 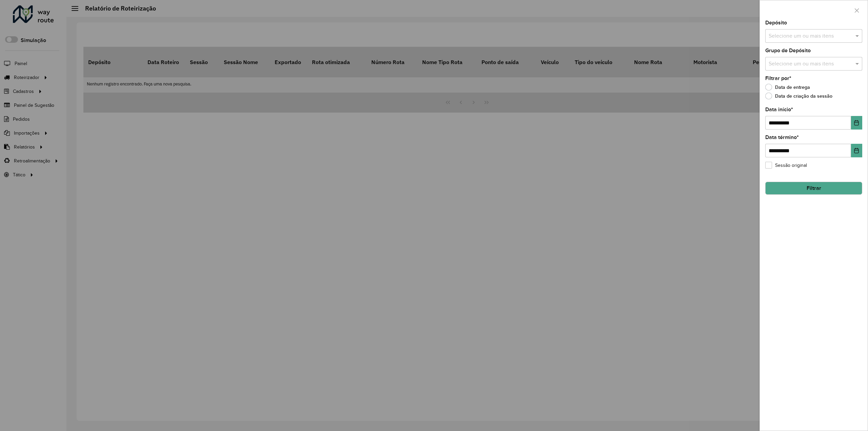 What do you see at coordinates (782, 138) in the screenshot?
I see `label: Data término` at bounding box center [782, 138].